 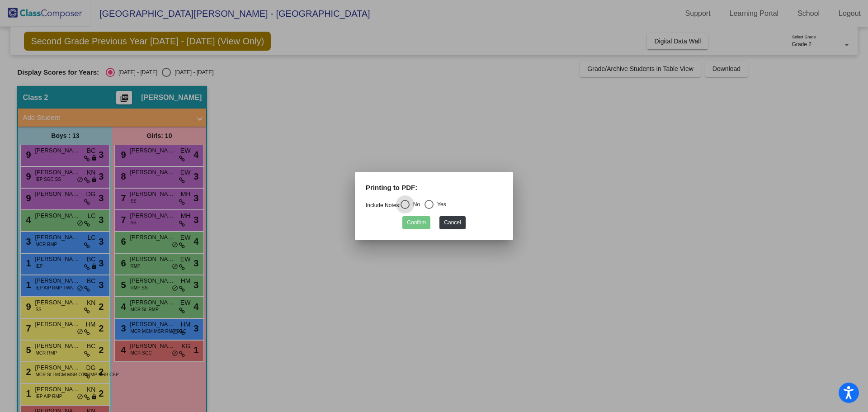 I want to click on mat-radio-group: Select an option, so click(x=406, y=206).